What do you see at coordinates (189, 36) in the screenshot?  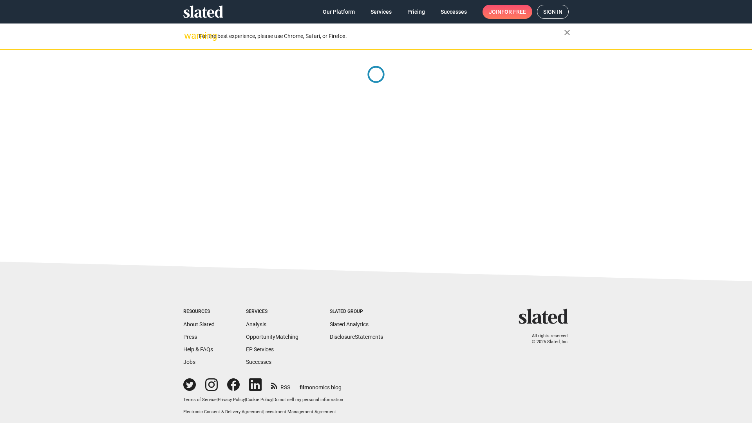 I see `mat-icon: warning` at bounding box center [189, 36].